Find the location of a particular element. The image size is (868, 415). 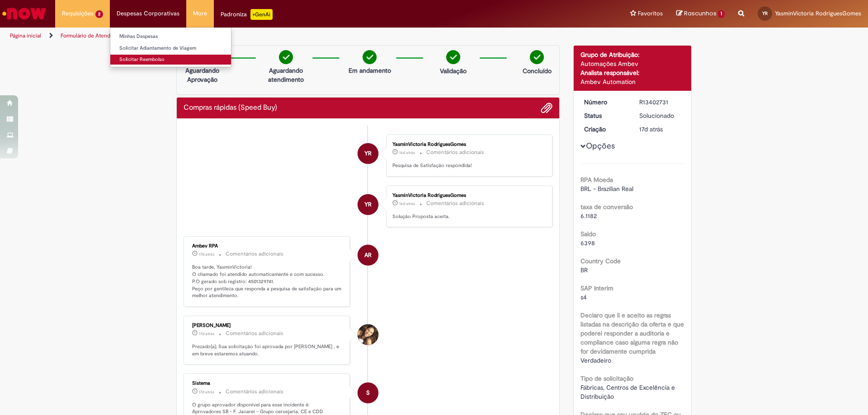

time: 13/08/2025 08:45:30 is located at coordinates (407, 153).